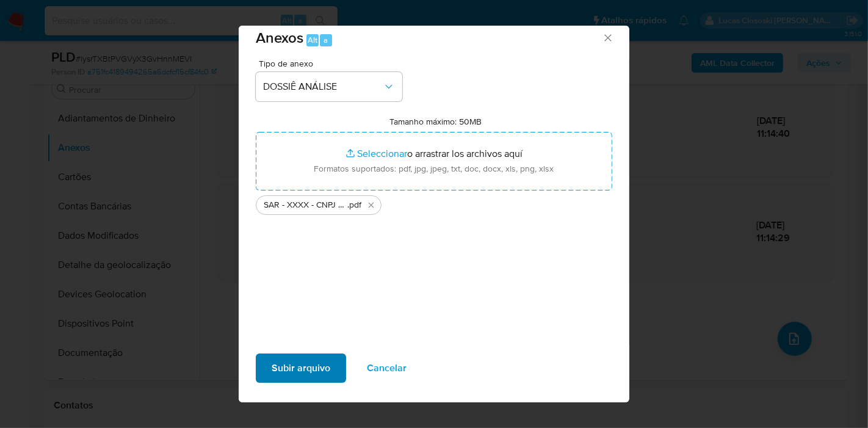 Image resolution: width=868 pixels, height=428 pixels. Describe the element at coordinates (354, 205) in the screenshot. I see `span: .pdf` at that location.